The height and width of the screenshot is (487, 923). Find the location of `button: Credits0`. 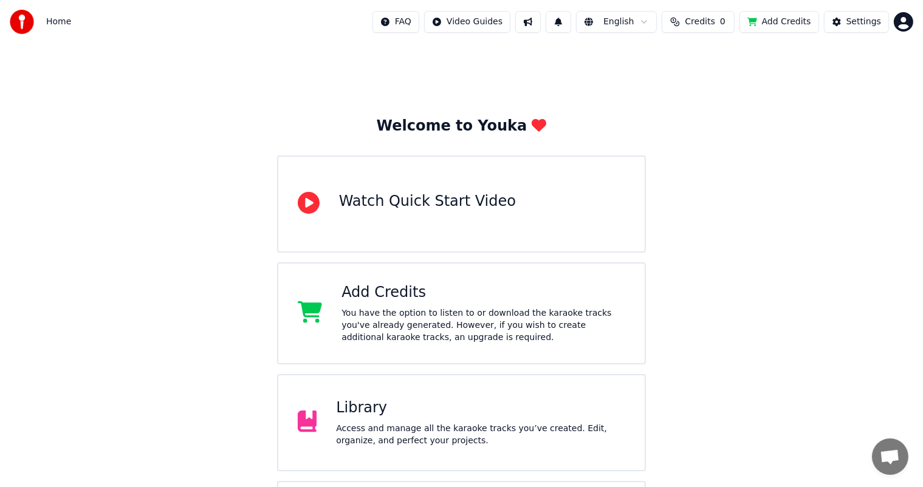

button: Credits0 is located at coordinates (698, 22).